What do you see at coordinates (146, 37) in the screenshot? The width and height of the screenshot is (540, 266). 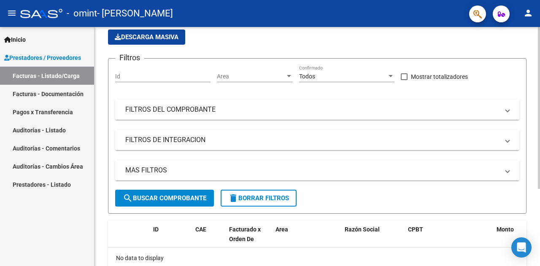 I see `app-download-masive: Descarga masiva de comprobantes (adjuntos)` at bounding box center [146, 37].